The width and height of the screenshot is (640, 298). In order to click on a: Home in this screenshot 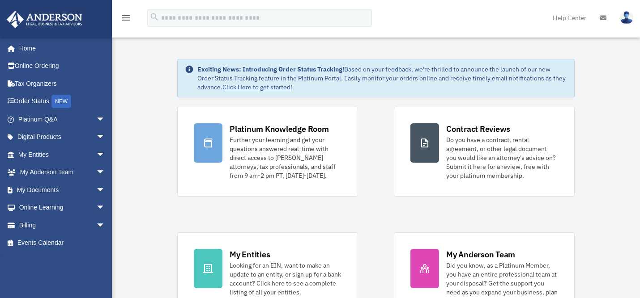, I will do `click(60, 48)`.